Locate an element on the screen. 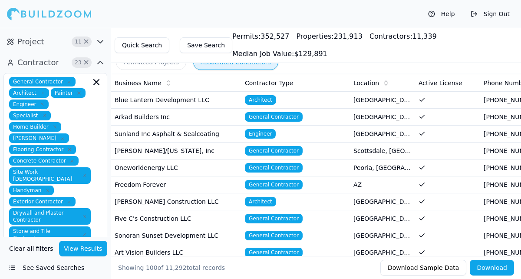 The height and width of the screenshot is (279, 521). span: Handyman is located at coordinates (31, 190).